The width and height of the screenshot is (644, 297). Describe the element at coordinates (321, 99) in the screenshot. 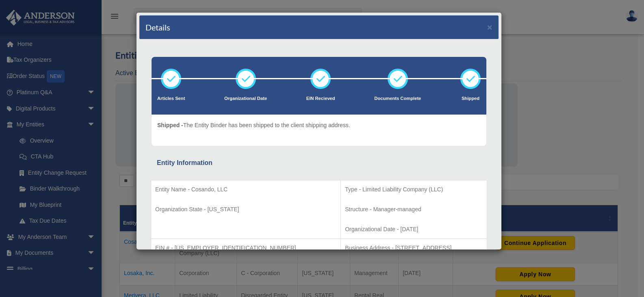

I see `p: EIN Recieved` at that location.